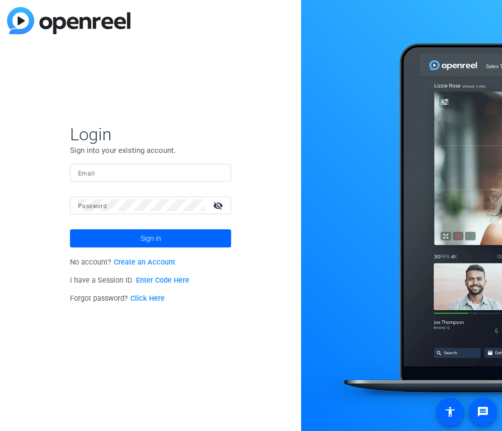  Describe the element at coordinates (117, 298) in the screenshot. I see `span: Forgot password?` at that location.